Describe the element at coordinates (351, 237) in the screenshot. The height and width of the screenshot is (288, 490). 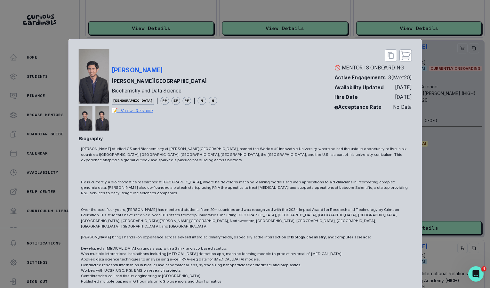
I see `strong: computer science` at that location.